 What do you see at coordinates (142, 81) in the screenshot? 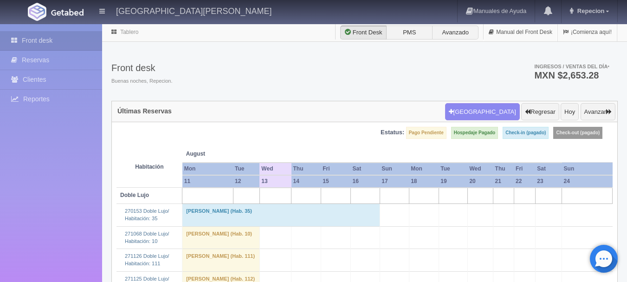
I see `span: Buenas noches, Repecion.` at bounding box center [142, 81].